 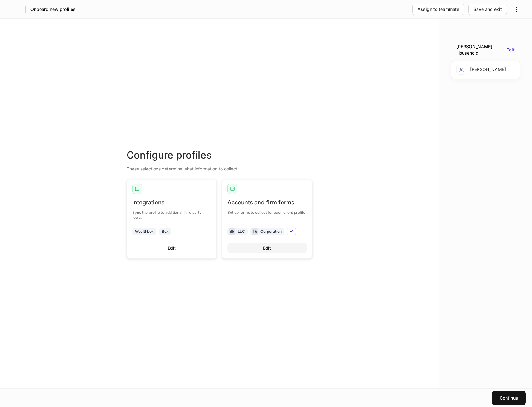 What do you see at coordinates (145, 231) in the screenshot?
I see `div: Wealthbox` at bounding box center [145, 231].